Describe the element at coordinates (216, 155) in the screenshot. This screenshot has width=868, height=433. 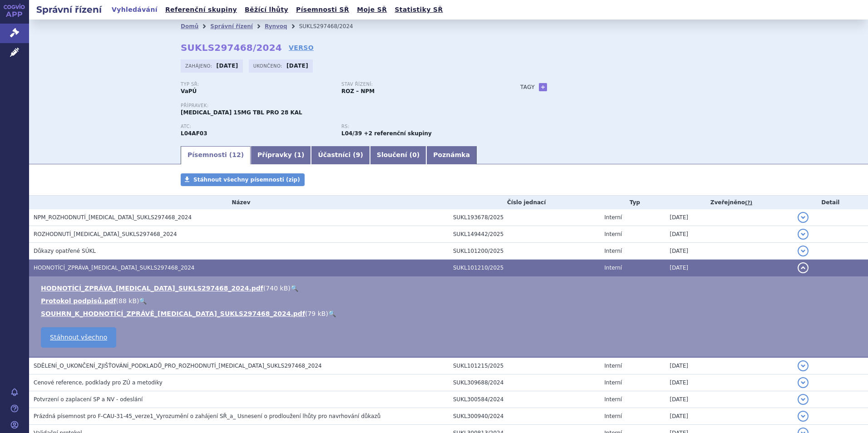
I see `a: Písemnosti (12)` at that location.